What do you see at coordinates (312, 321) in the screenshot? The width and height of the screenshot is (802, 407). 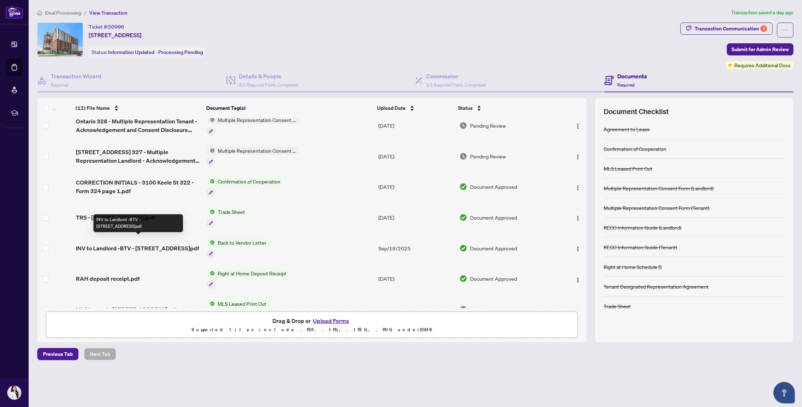 I see `span: Drag & Drop or` at bounding box center [312, 321].